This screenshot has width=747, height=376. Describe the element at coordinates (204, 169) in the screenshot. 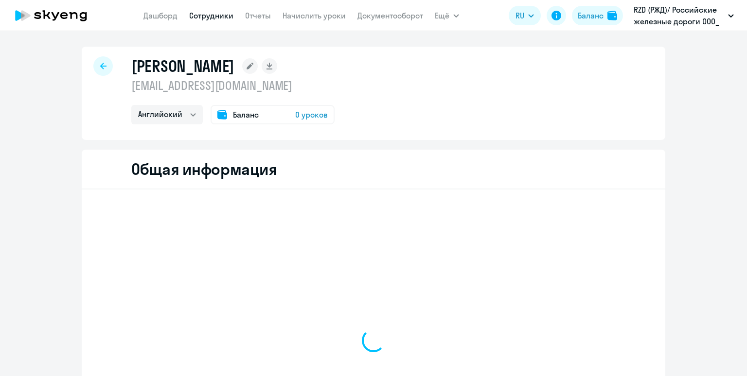

I see `h2: Общая информация` at that location.